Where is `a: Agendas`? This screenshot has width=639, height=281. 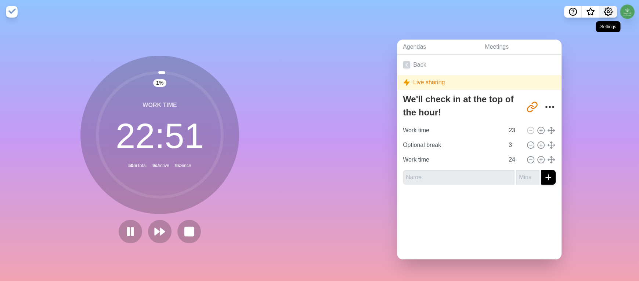
a: Agendas is located at coordinates (437, 47).